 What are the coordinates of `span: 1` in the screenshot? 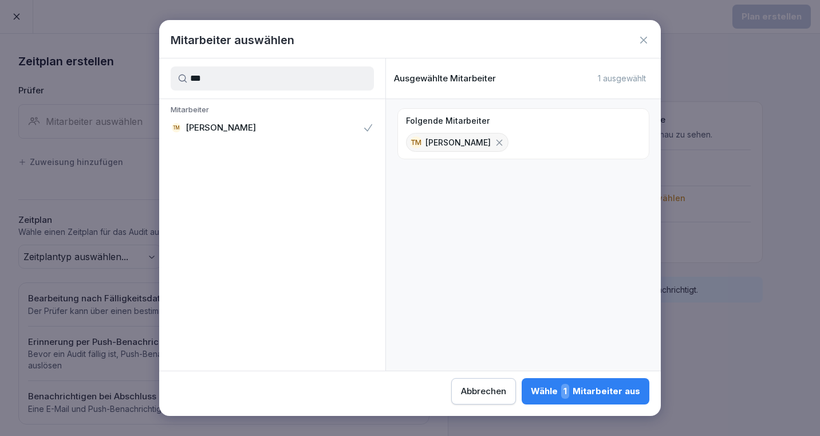 It's located at (565, 391).